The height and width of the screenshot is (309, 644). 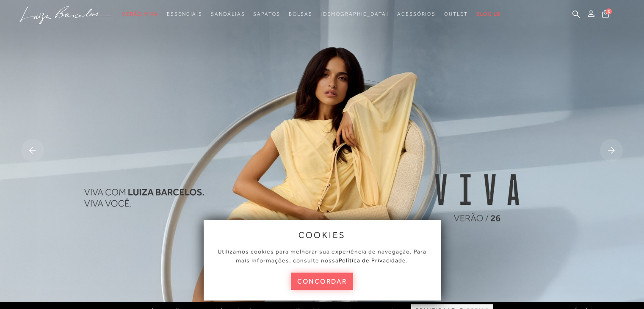 What do you see at coordinates (373, 261) in the screenshot?
I see `u: Política de Privacidade.` at bounding box center [373, 261].